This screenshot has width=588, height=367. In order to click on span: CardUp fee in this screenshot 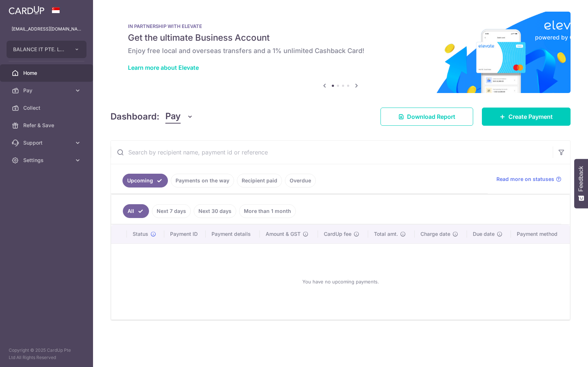, I will do `click(338, 234)`.